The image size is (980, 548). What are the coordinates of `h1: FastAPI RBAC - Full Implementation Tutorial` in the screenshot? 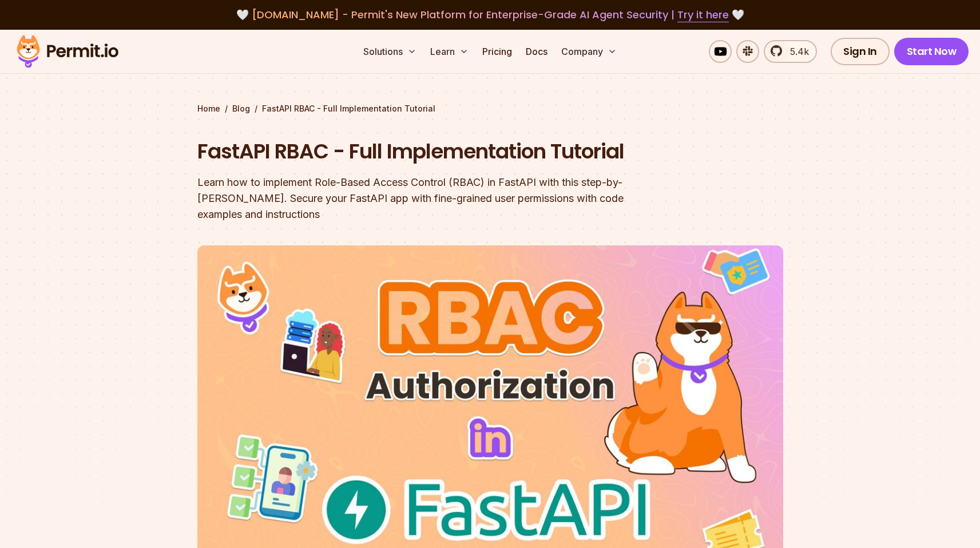 It's located at (417, 152).